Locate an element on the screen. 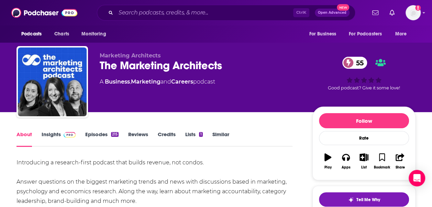  img: tell me why sparkle is located at coordinates (351, 200).